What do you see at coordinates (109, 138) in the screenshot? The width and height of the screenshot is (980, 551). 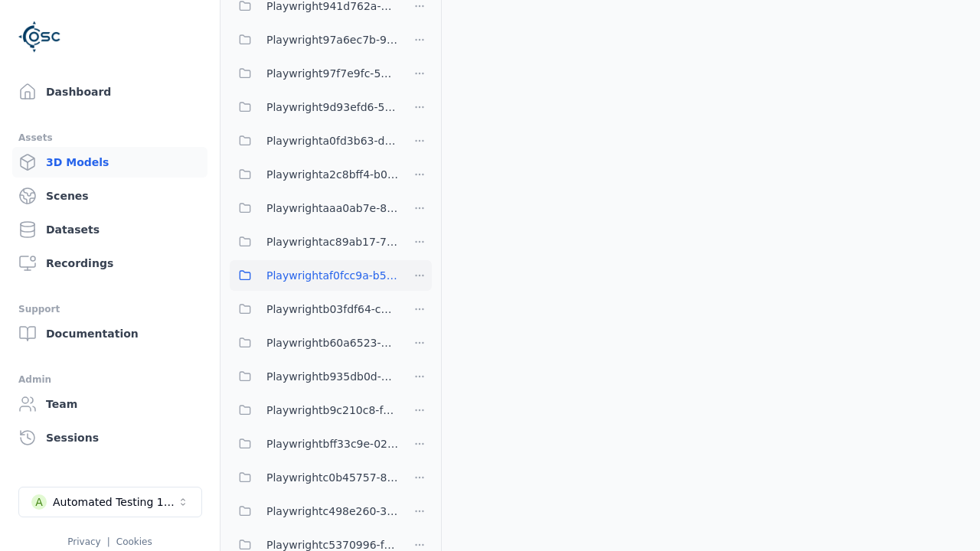 I see `div: Assets` at bounding box center [109, 138].